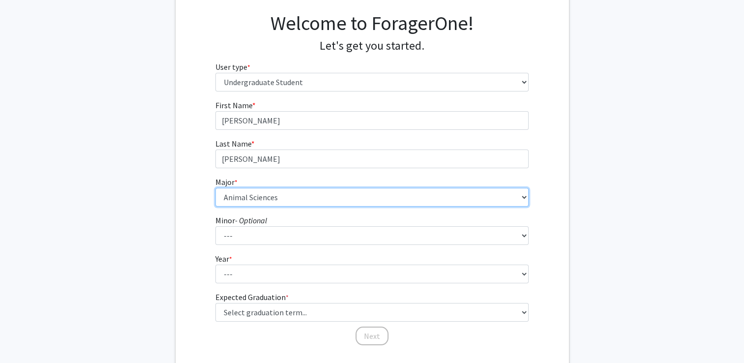  I want to click on button: Next, so click(372, 336).